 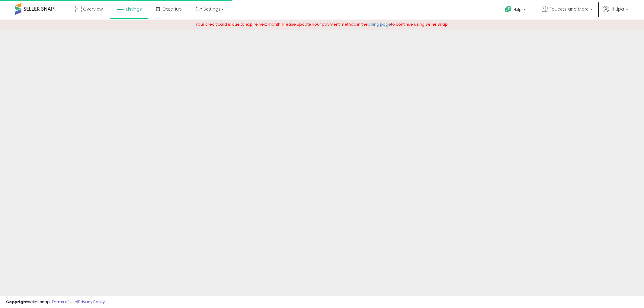 I want to click on a: Help, so click(x=516, y=10).